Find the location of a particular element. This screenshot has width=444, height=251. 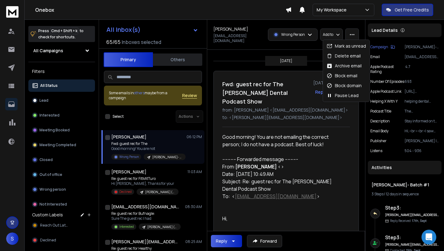

p: Description is located at coordinates (380, 121).